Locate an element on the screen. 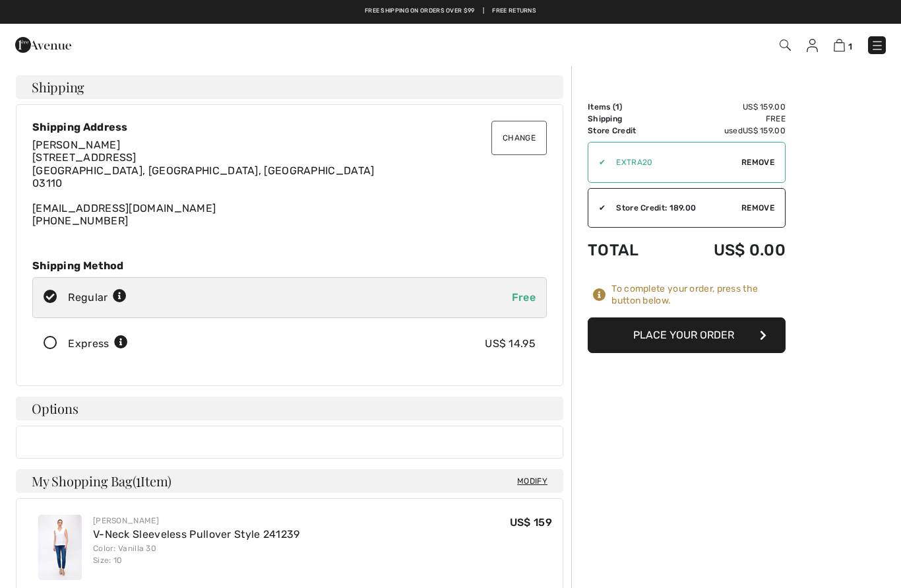  span: Modify is located at coordinates (532, 481).